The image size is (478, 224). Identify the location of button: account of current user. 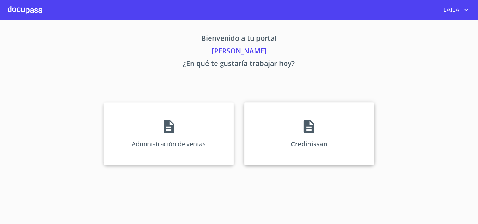
(454, 10).